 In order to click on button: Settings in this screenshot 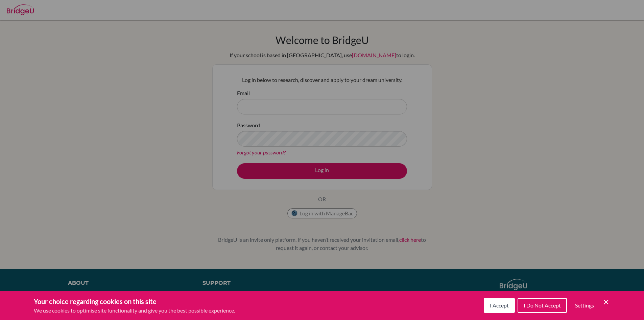, I will do `click(584, 305)`.